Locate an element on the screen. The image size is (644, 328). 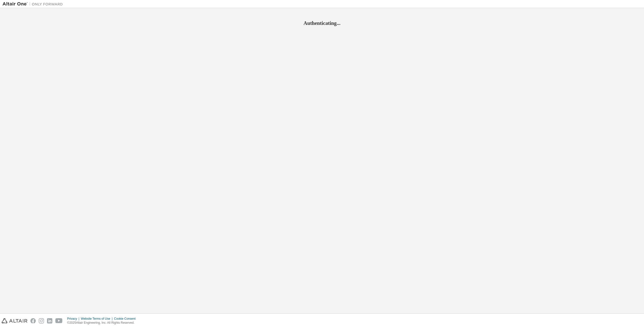
img: facebook.svg is located at coordinates (33, 321).